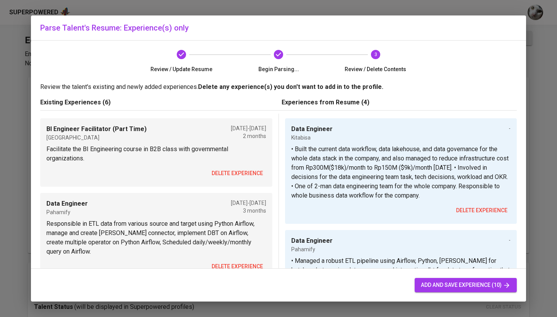 The width and height of the screenshot is (557, 317). Describe the element at coordinates (156, 154) in the screenshot. I see `p: Facilitate the BI Engineering course in B2B class with governmental organizations.` at that location.